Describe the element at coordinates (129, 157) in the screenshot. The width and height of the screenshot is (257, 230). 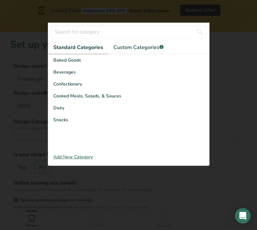
I see `div: Add New Category` at that location.